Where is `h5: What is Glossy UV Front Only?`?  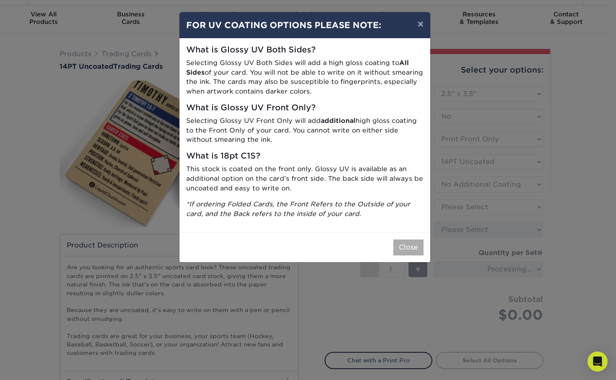 h5: What is Glossy UV Front Only? is located at coordinates (305, 108).